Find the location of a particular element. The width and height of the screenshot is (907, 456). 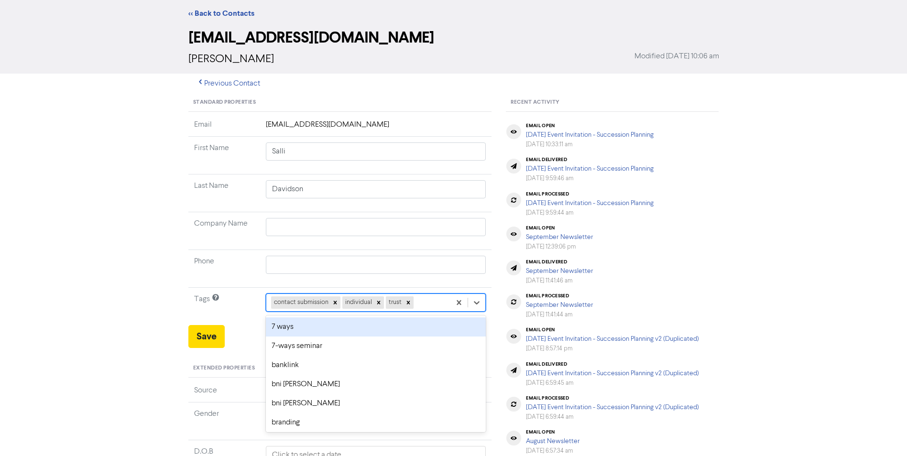

div: 7 ways is located at coordinates (376, 327).